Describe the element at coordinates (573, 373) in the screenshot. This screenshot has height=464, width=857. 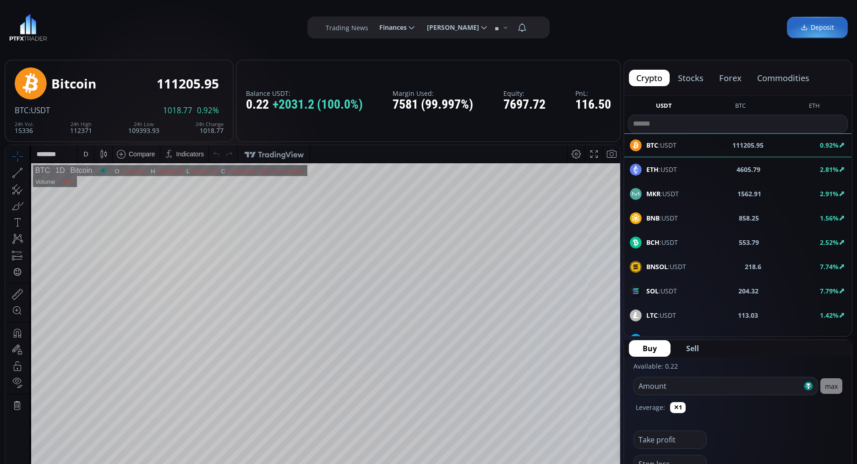
I see `div: Toggle Percentage` at that location.